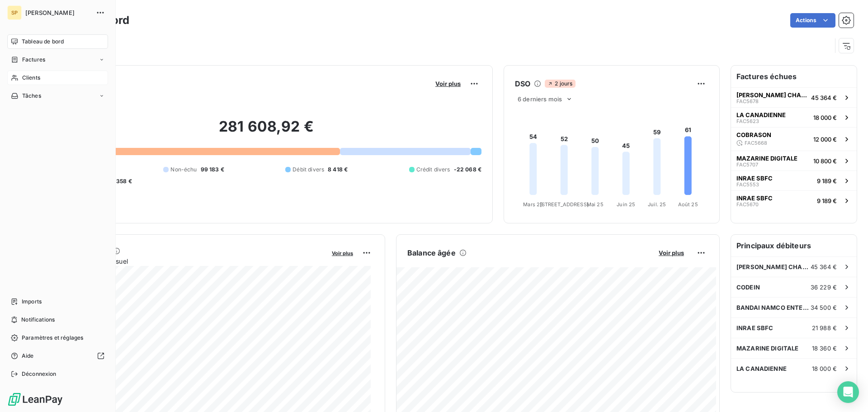 The width and height of the screenshot is (868, 412). I want to click on span: 18 360 €, so click(824, 348).